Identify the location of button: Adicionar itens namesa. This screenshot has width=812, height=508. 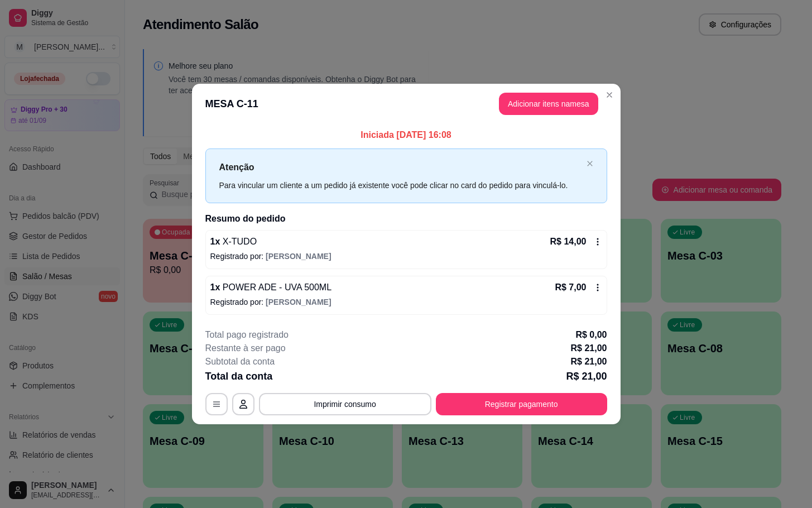
(549, 104).